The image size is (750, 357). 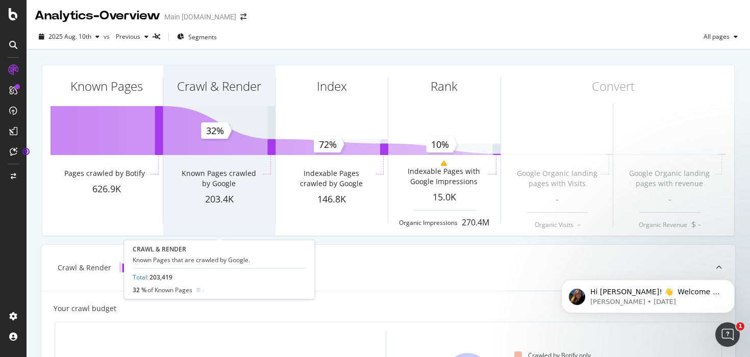 What do you see at coordinates (110, 44) in the screenshot?
I see `p: Message from Laura, sent 5w ago` at bounding box center [110, 44].